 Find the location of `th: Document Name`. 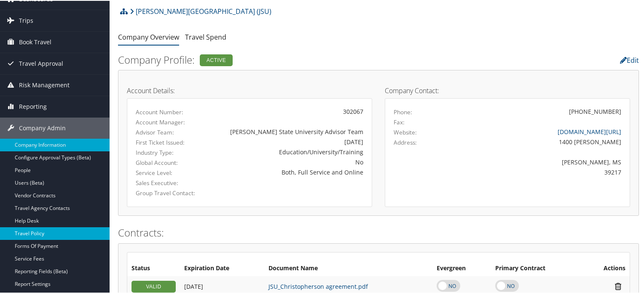

th: Document Name is located at coordinates (348, 268).